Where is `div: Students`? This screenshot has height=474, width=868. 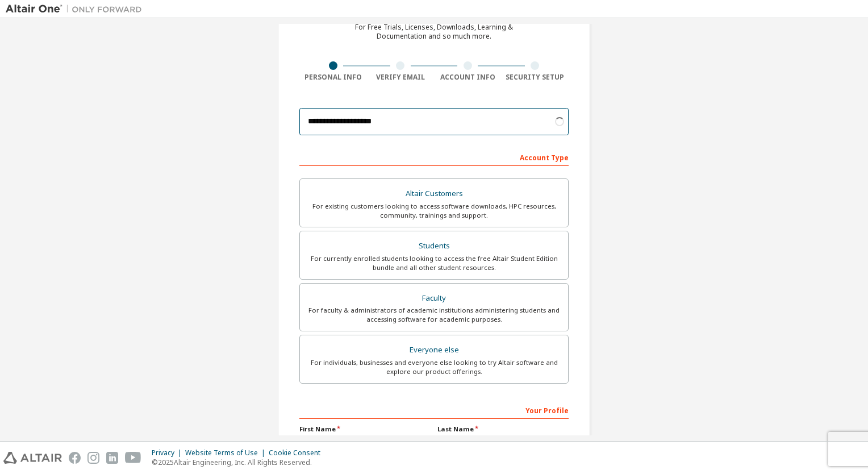
div: Students is located at coordinates (434, 246).